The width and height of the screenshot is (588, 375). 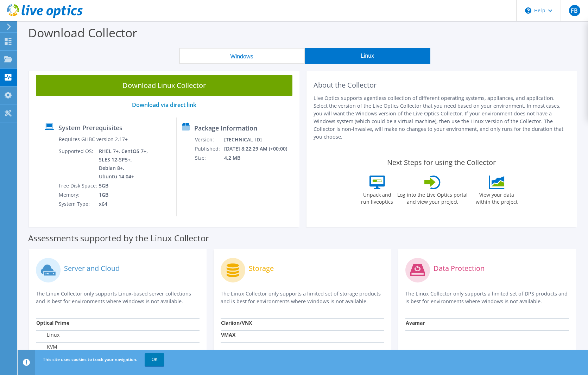 I want to click on a: Download via direct link, so click(x=164, y=105).